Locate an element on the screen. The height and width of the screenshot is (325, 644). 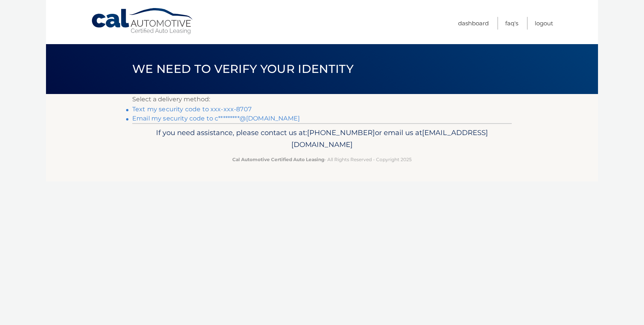
strong: Cal Automotive Certified Auto Leasing is located at coordinates (278, 160).